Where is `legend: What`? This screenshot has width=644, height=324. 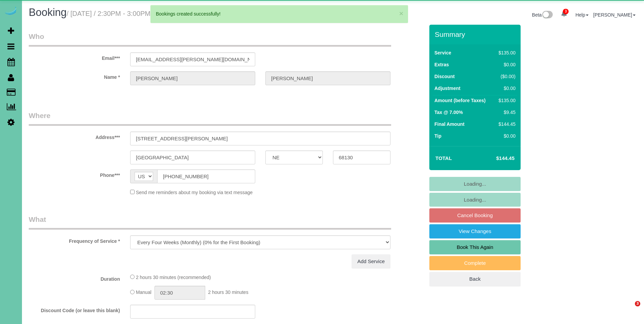 legend: What is located at coordinates (210, 222).